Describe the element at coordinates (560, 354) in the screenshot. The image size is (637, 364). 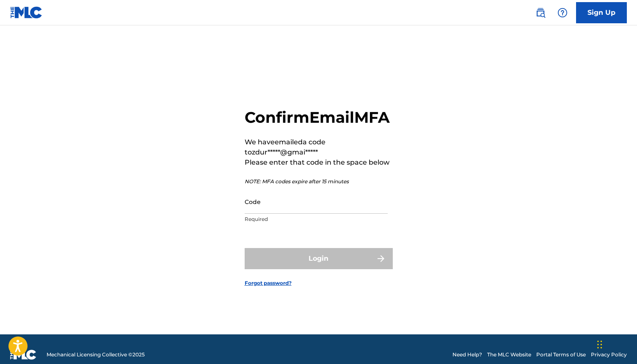
I see `a: Portal Terms of Use` at that location.